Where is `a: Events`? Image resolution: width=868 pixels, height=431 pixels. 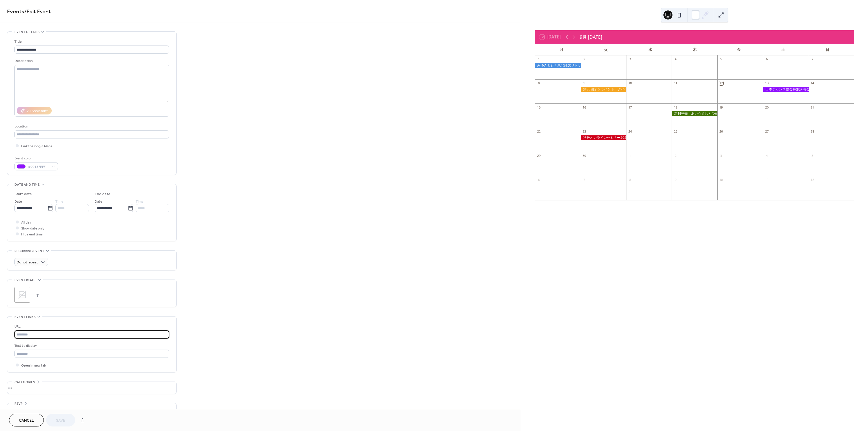
a: Events is located at coordinates (15, 12).